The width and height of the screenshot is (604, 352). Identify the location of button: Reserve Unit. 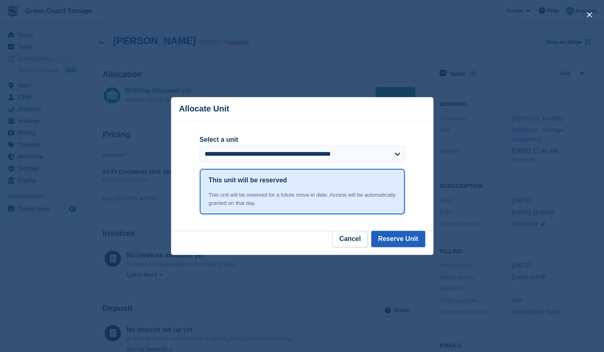
(398, 239).